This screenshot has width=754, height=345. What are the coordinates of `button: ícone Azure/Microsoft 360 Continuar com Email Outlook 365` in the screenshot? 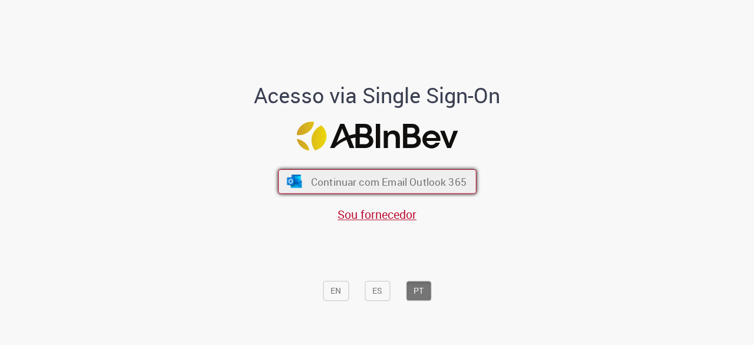 It's located at (377, 181).